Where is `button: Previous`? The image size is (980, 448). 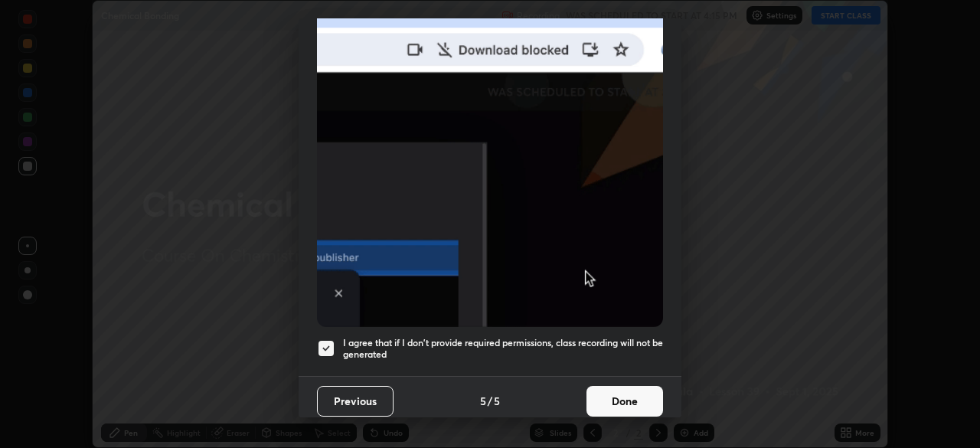 button: Previous is located at coordinates (356, 401).